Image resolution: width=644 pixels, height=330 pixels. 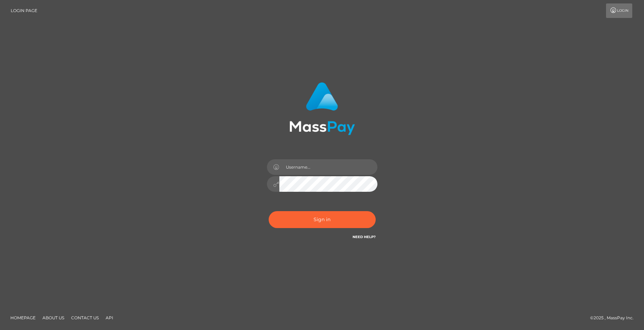 What do you see at coordinates (615, 318) in the screenshot?
I see `div: © 2025 , MassPay Inc.` at bounding box center [615, 318].